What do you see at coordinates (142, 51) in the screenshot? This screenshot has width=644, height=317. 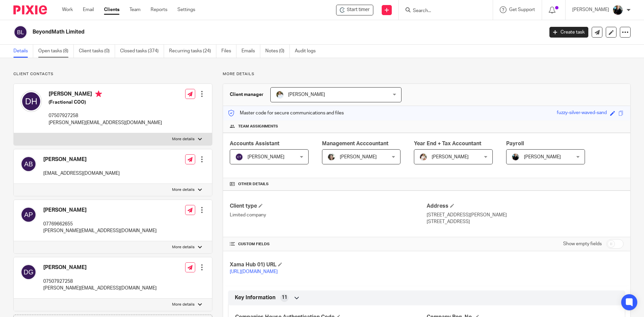 I see `a: Closed tasks (374)` at bounding box center [142, 51].